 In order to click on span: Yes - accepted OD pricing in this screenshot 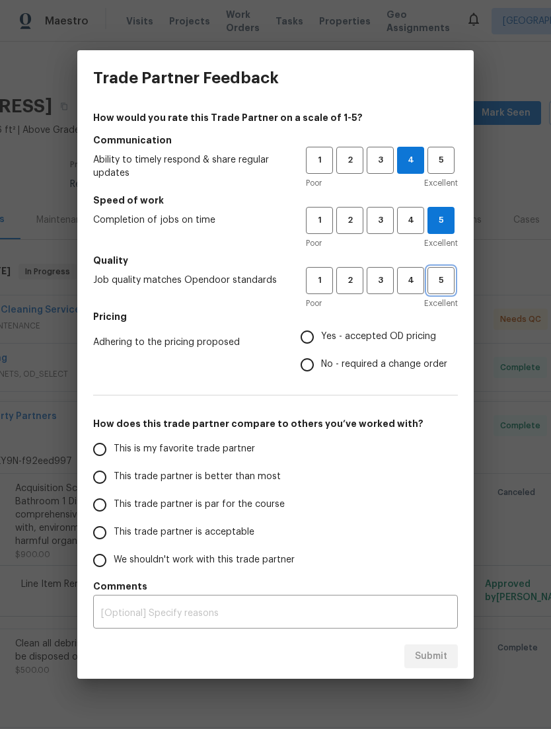, I will do `click(379, 336)`.